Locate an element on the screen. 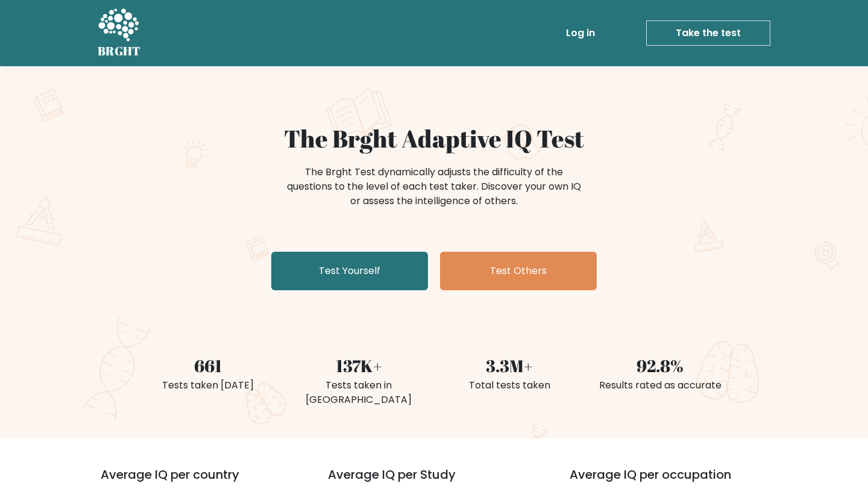 The image size is (868, 489). div: 661 is located at coordinates (208, 366).